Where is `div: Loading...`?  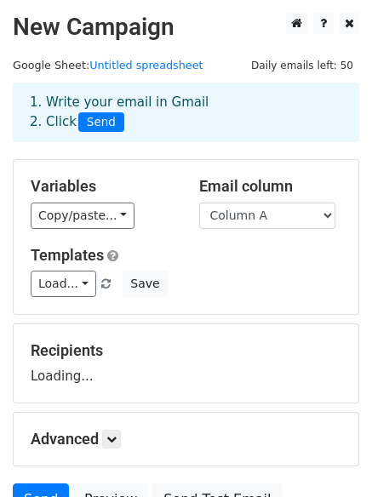 div: Loading... is located at coordinates (186, 364).